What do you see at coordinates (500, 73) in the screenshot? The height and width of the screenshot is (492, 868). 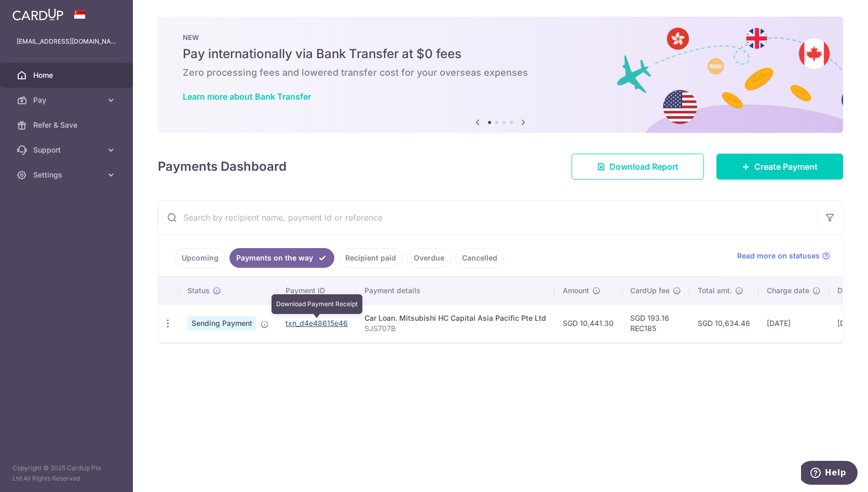 I see `h6: Zero processing fees and lowered transfer cost for your overseas expenses` at bounding box center [500, 73].